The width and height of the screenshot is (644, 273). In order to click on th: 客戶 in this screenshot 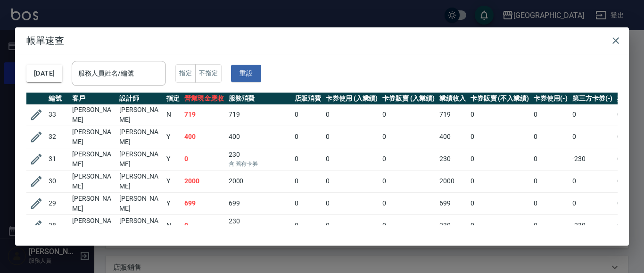, I will do `click(94, 98)`.